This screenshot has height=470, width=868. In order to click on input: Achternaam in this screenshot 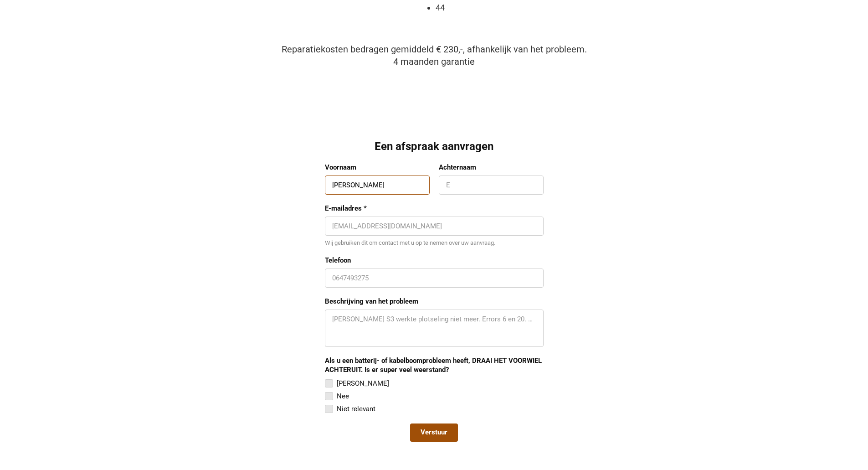, I will do `click(491, 185)`.